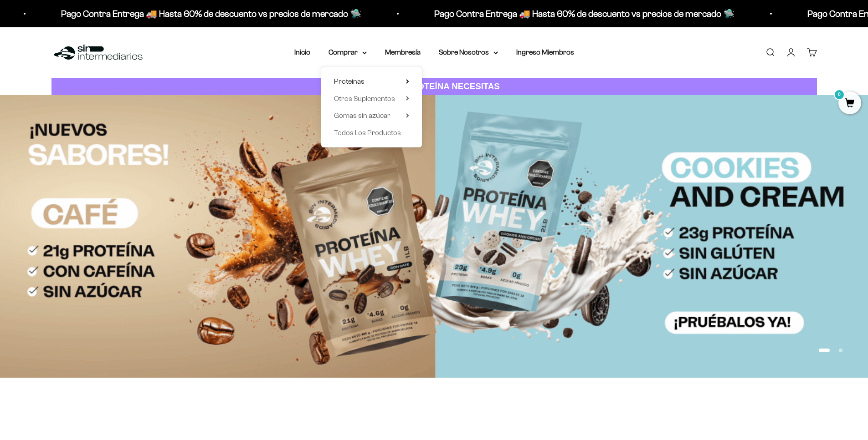 The width and height of the screenshot is (868, 440). What do you see at coordinates (371, 132) in the screenshot?
I see `a: Todos Los Productos` at bounding box center [371, 132].